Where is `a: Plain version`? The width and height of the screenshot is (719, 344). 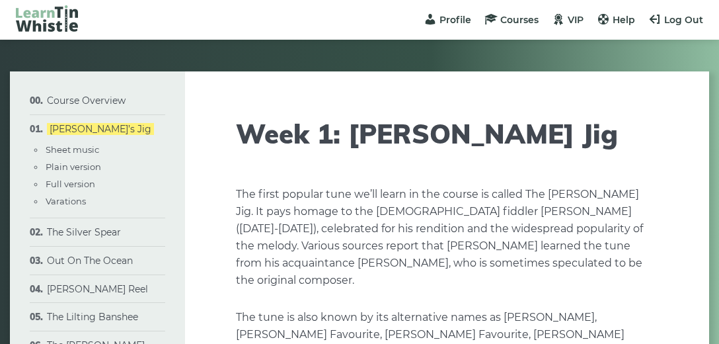 a: Plain version is located at coordinates (73, 167).